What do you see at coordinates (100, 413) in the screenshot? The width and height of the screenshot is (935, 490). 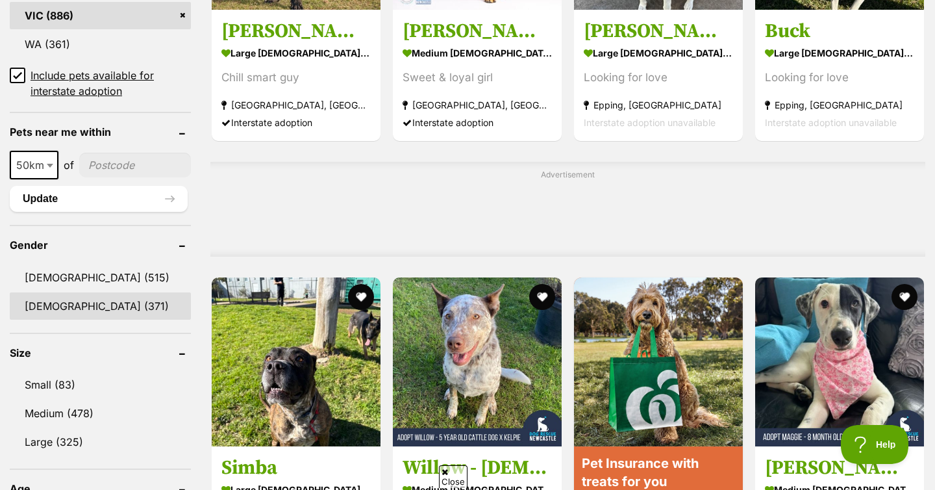 I see `a: Medium (478)` at bounding box center [100, 413].